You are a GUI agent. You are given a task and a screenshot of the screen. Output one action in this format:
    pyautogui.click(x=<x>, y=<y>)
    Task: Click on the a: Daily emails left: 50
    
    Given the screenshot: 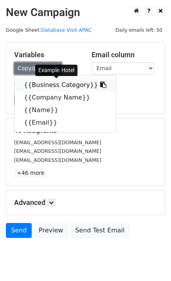 What is the action you would take?
    pyautogui.click(x=139, y=30)
    